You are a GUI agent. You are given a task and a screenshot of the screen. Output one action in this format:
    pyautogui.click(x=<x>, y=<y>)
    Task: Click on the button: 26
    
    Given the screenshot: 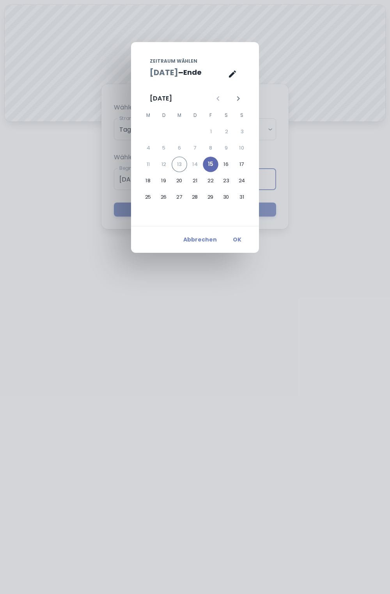 What is the action you would take?
    pyautogui.click(x=164, y=197)
    